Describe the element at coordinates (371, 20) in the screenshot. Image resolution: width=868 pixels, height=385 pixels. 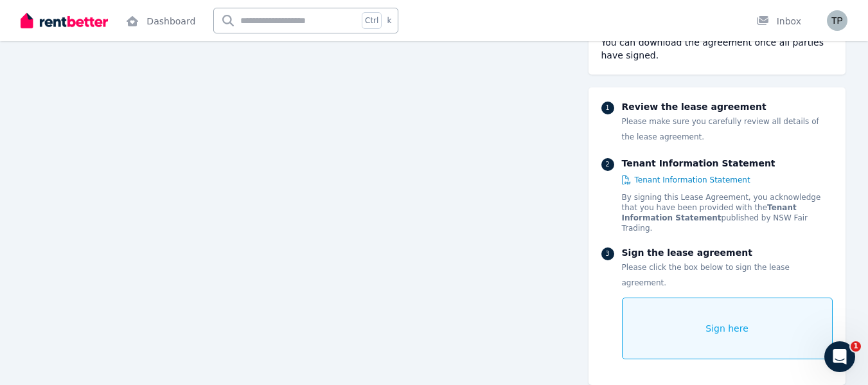
I see `span: Ctrl` at that location.